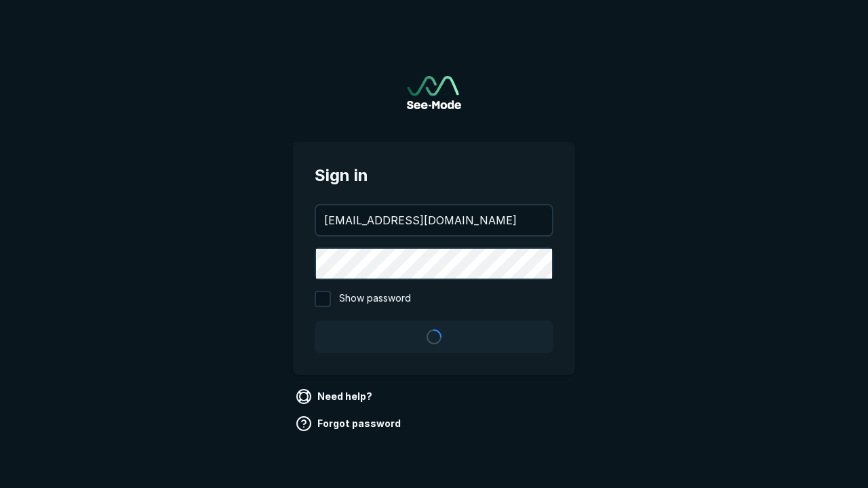 The width and height of the screenshot is (868, 488). What do you see at coordinates (434, 220) in the screenshot?
I see `input: your@email.com` at bounding box center [434, 220].